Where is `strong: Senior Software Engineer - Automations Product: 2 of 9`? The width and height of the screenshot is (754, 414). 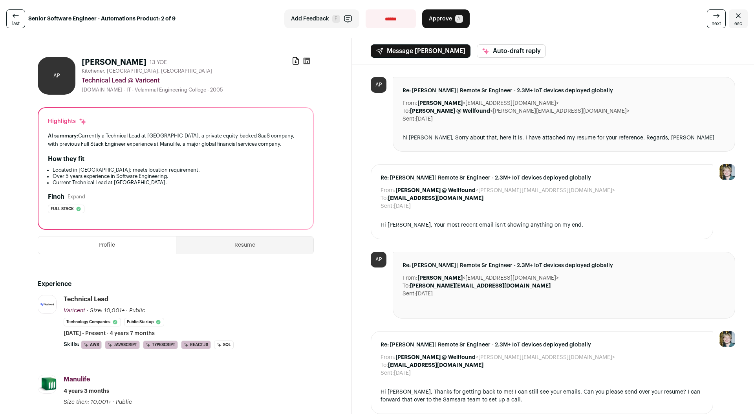 strong: Senior Software Engineer - Automations Product: 2 of 9 is located at coordinates (102, 19).